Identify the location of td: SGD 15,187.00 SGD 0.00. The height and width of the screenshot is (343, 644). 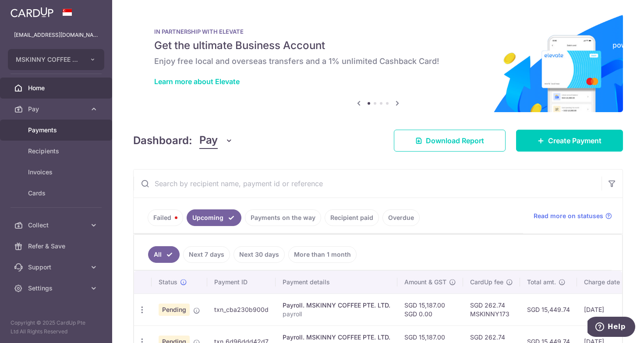
(430, 309).